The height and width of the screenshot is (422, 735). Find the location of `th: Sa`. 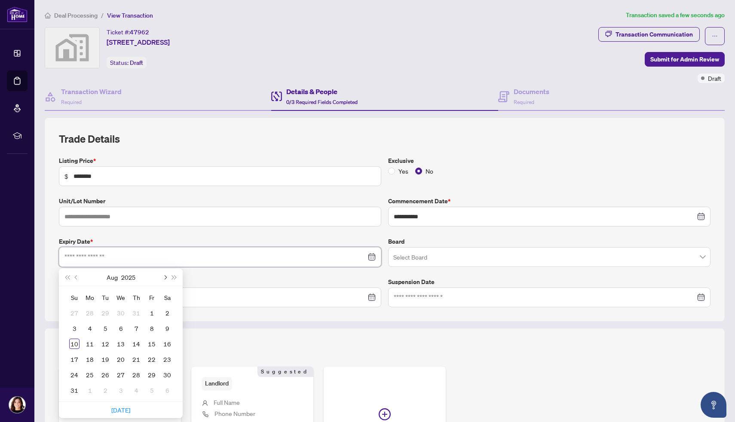

th: Sa is located at coordinates (167, 298).